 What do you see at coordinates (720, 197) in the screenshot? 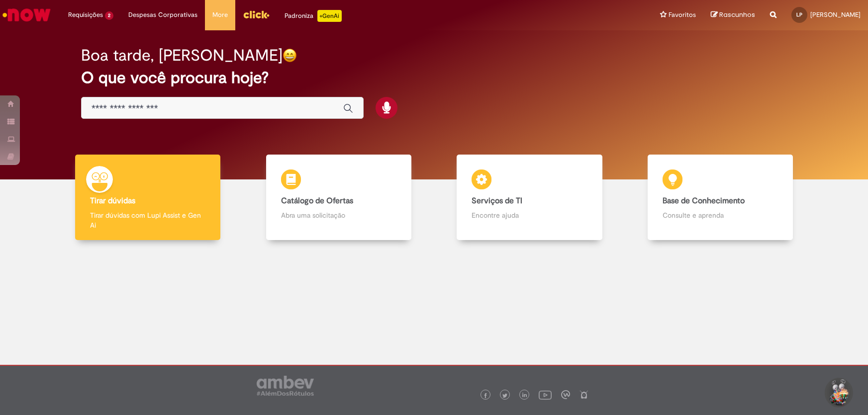
I see `a: Base de Conhecimento Consulte e aprenda` at bounding box center [720, 197].